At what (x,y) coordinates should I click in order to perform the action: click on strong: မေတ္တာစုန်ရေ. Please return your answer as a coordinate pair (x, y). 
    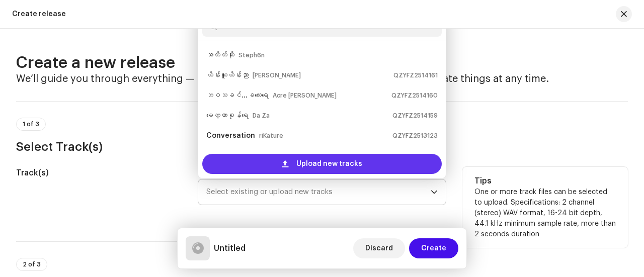
    Looking at the image, I should click on (227, 116).